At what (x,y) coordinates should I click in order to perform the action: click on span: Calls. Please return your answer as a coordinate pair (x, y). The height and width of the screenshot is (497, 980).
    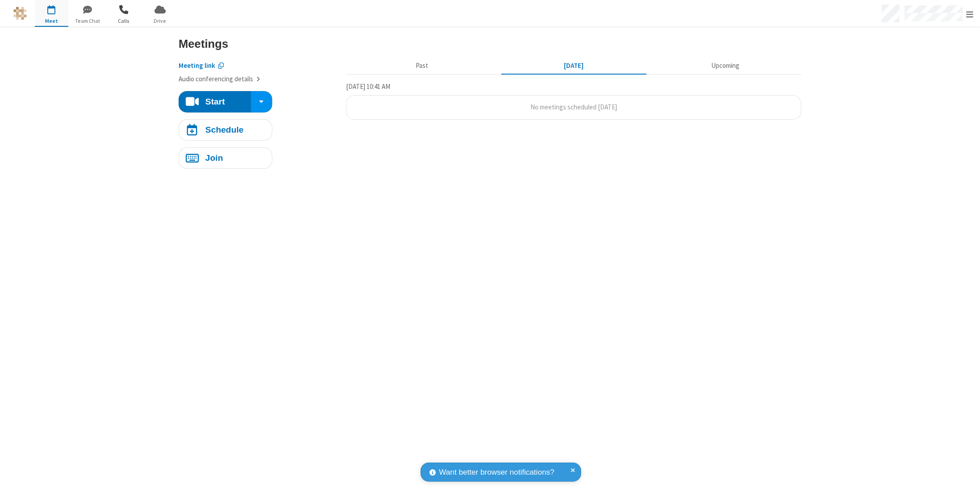
    Looking at the image, I should click on (123, 21).